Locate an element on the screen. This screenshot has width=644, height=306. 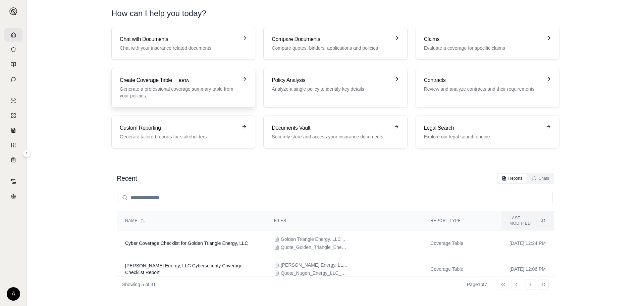
a: Documents Vault is located at coordinates (13, 50).